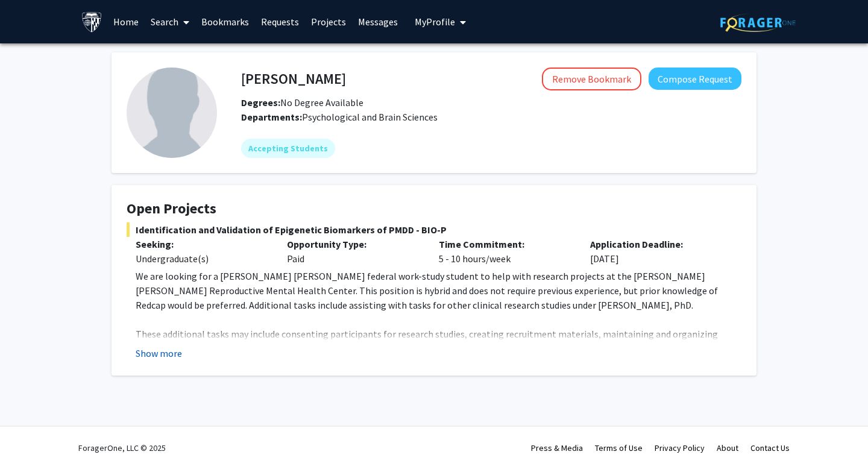 The width and height of the screenshot is (868, 469). What do you see at coordinates (438, 348) in the screenshot?
I see `p: These additional tasks may include consenting participants for research studies, creating recruit...` at bounding box center [438, 348].